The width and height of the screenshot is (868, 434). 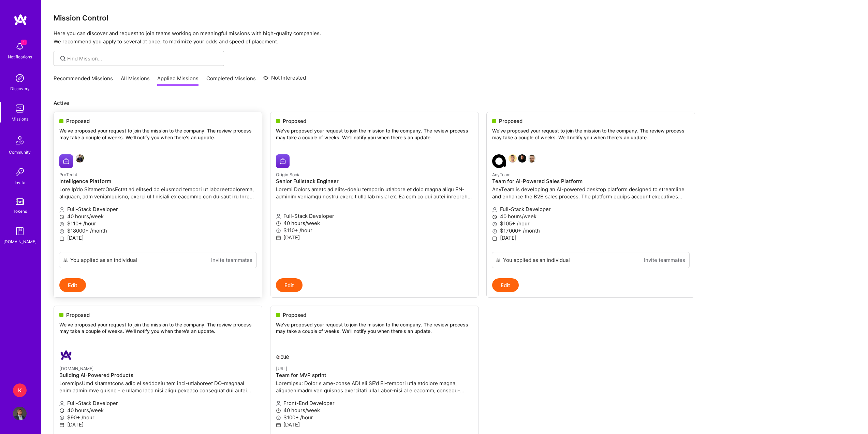 What do you see at coordinates (532, 158) in the screenshot?
I see `img: Grzegorz Wróblewski` at bounding box center [532, 158].